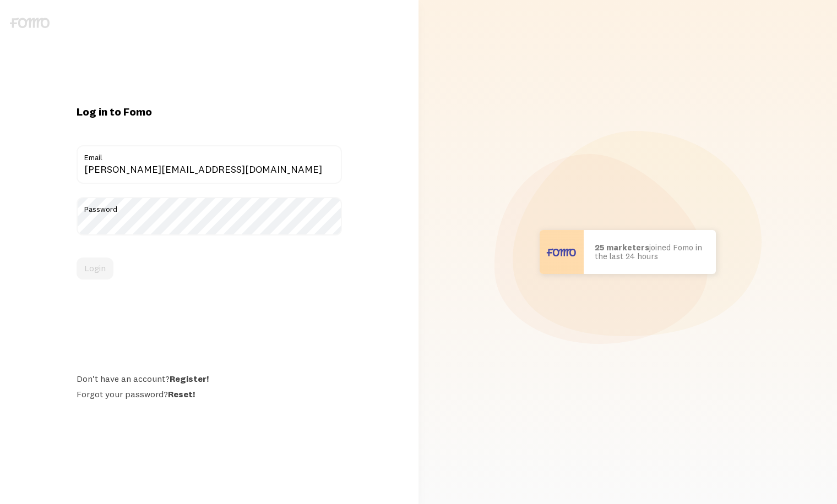  I want to click on a: Register!, so click(189, 379).